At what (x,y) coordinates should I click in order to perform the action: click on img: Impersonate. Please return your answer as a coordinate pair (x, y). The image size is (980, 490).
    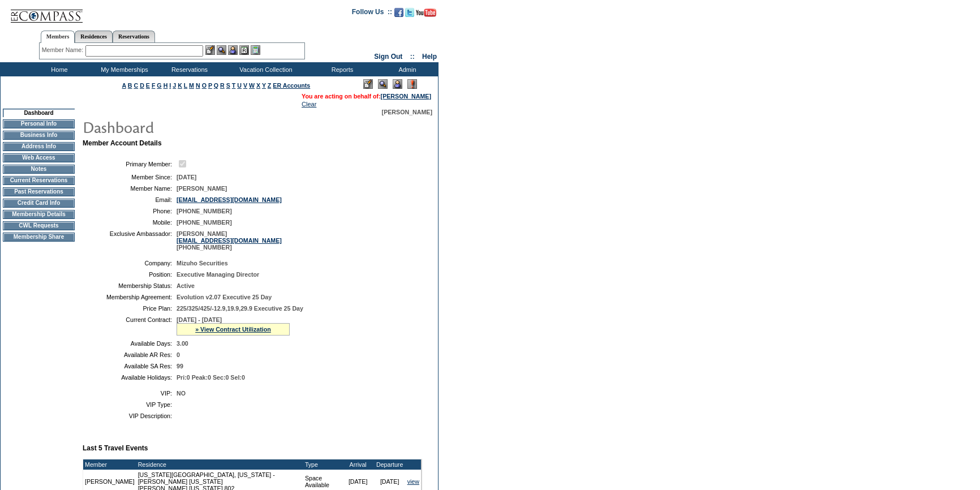
    Looking at the image, I should click on (398, 84).